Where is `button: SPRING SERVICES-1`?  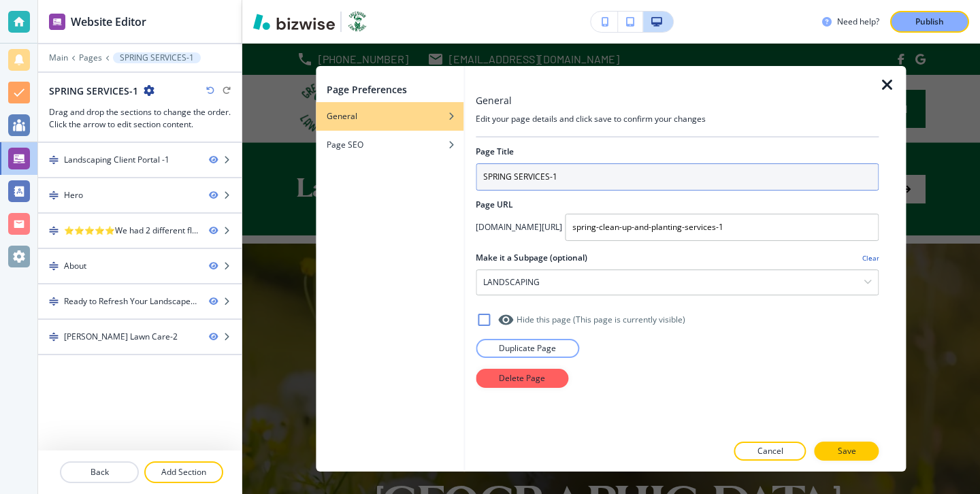 button: SPRING SERVICES-1 is located at coordinates (157, 58).